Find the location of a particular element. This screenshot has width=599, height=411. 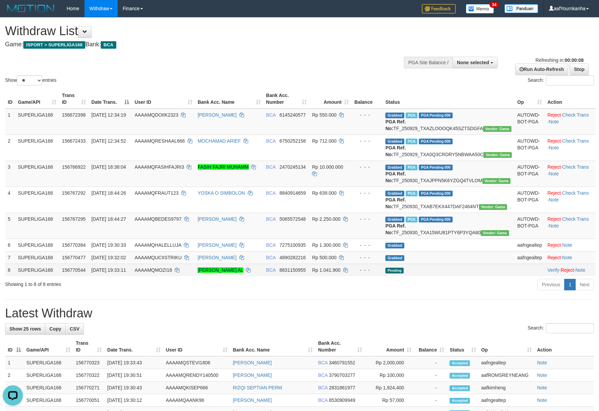

td: 4 is located at coordinates (10, 199).